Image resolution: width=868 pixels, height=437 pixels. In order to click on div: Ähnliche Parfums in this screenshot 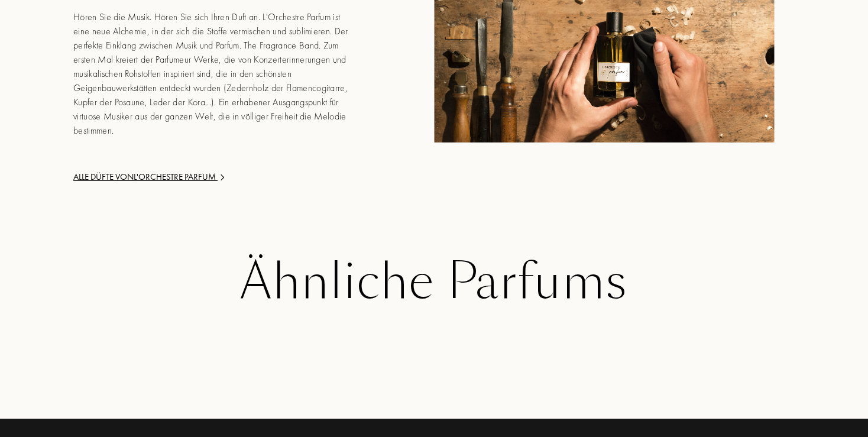, I will do `click(434, 282)`.